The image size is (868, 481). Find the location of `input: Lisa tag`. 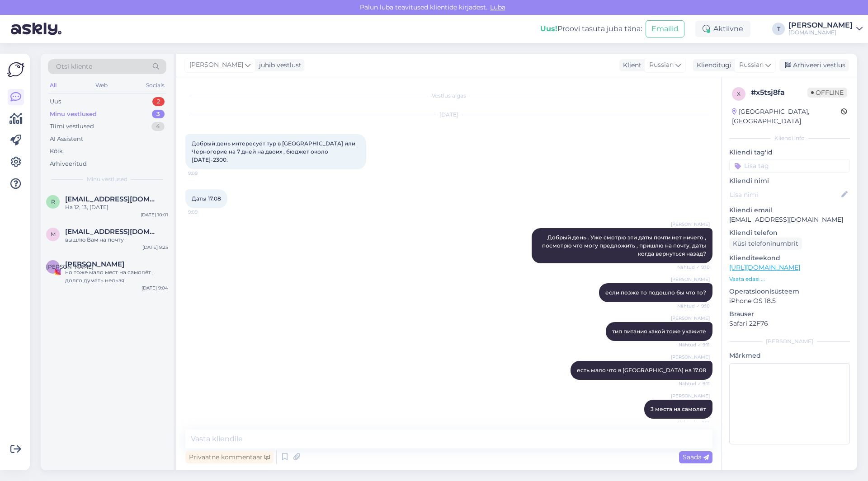

input: Lisa tag is located at coordinates (789, 166).